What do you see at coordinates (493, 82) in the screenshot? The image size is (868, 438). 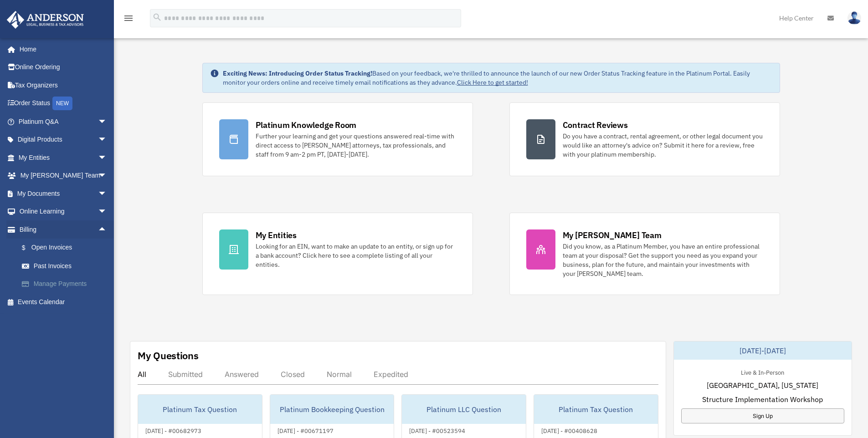 I see `a: Click Here to get started!` at bounding box center [493, 82].